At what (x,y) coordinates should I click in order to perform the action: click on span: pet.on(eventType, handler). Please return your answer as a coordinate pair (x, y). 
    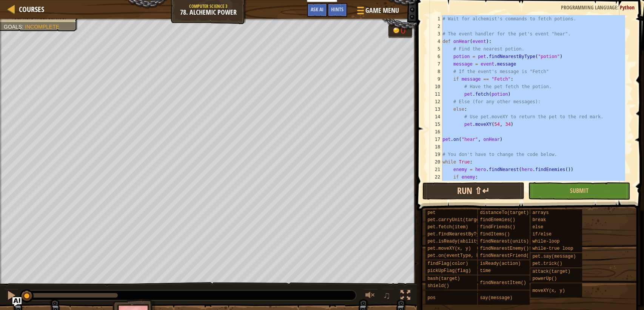
    Looking at the image, I should click on (462, 256).